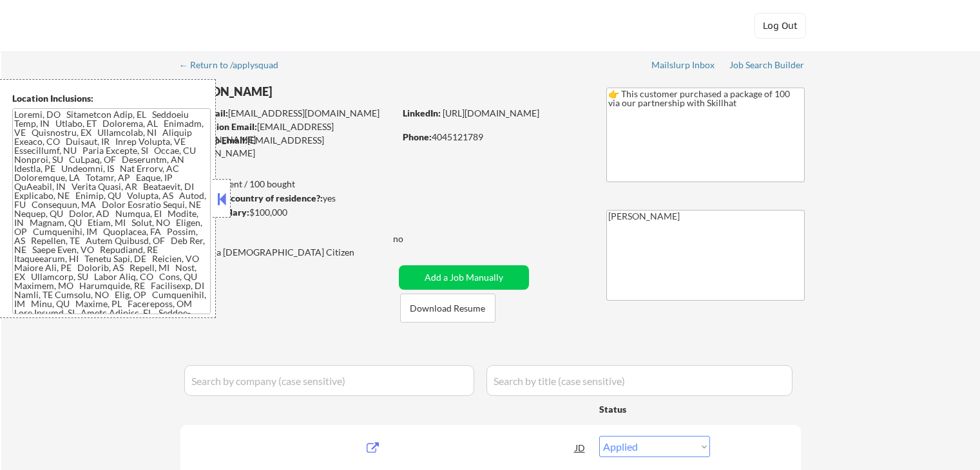  I want to click on button: Download Resume, so click(448, 308).